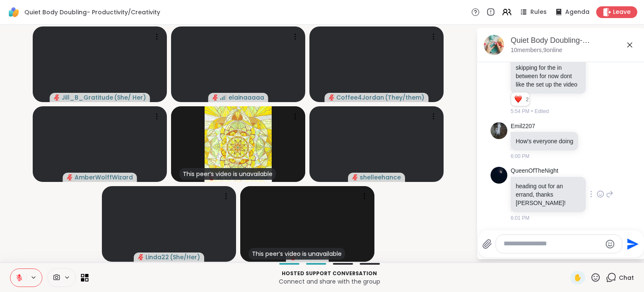 The width and height of the screenshot is (644, 292). Describe the element at coordinates (577, 12) in the screenshot. I see `span: Agenda` at that location.